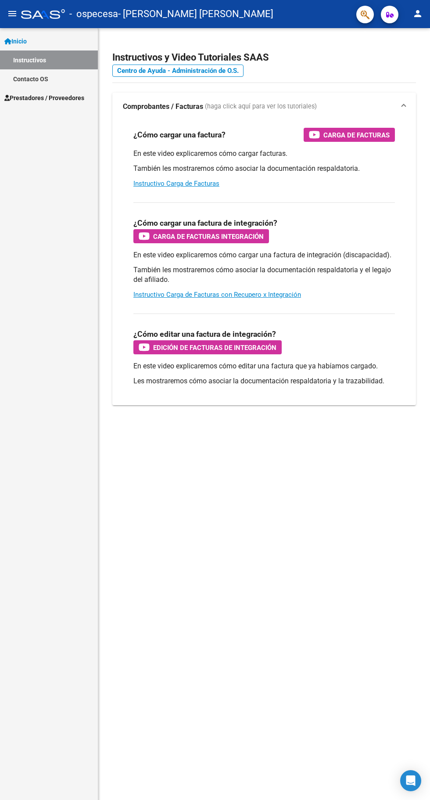 The height and width of the screenshot is (800, 430). I want to click on strong: Comprobantes / Facturas, so click(163, 107).